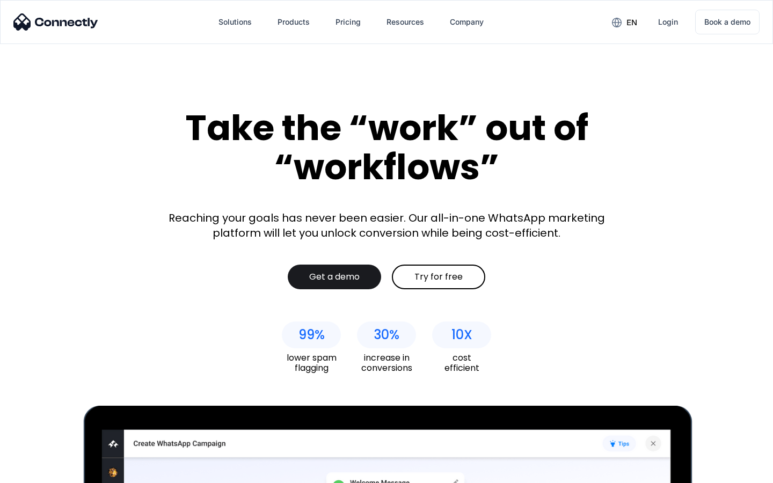 The width and height of the screenshot is (773, 483). What do you see at coordinates (727, 22) in the screenshot?
I see `a: Book a demo` at bounding box center [727, 22].